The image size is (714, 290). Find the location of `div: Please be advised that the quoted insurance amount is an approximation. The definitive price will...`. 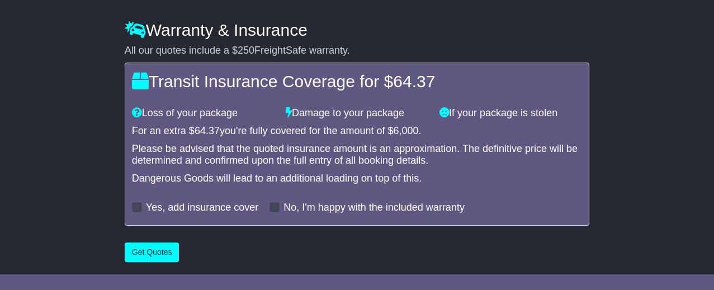

div: Please be advised that the quoted insurance amount is an approximation. The definitive price will... is located at coordinates (357, 155).